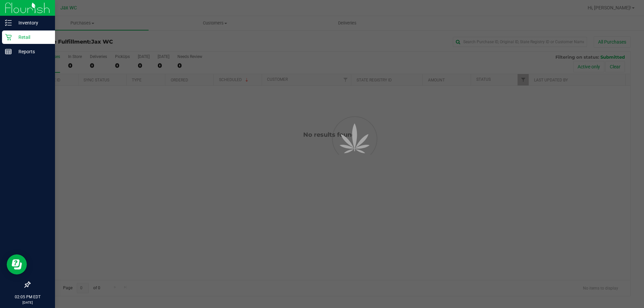  What do you see at coordinates (32, 37) in the screenshot?
I see `p: Retail` at bounding box center [32, 37].